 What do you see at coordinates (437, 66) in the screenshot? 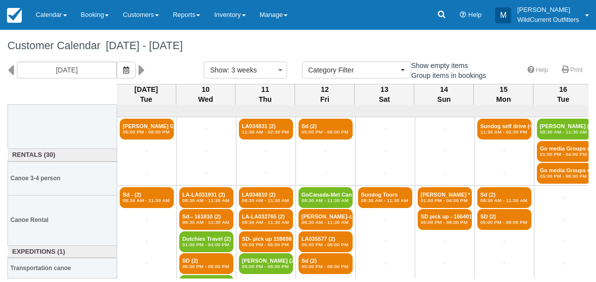
I see `label: Show empty items` at bounding box center [437, 66].